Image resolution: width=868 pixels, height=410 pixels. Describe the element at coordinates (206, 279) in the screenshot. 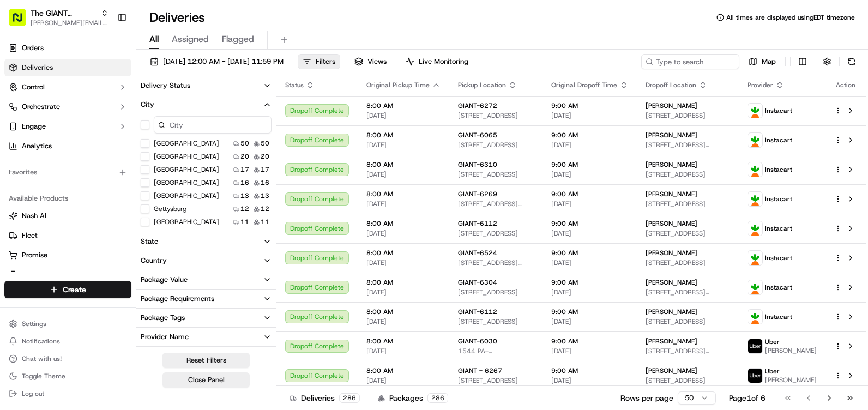

I see `button: Package Value` at that location.